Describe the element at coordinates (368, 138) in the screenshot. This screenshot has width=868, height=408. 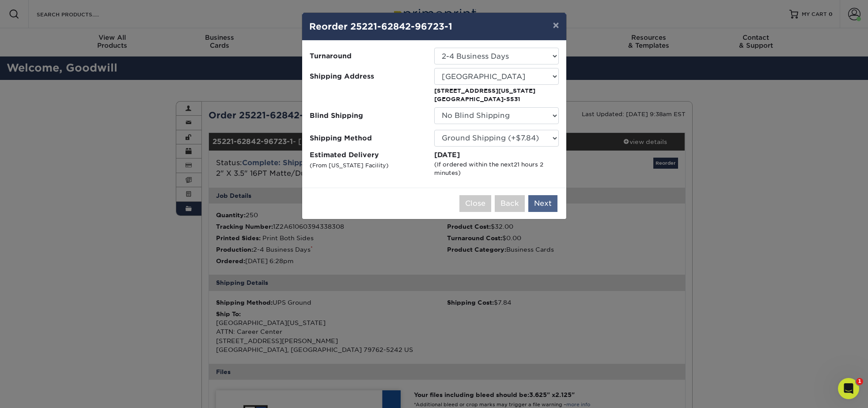
I see `span: Shipping Method` at that location.